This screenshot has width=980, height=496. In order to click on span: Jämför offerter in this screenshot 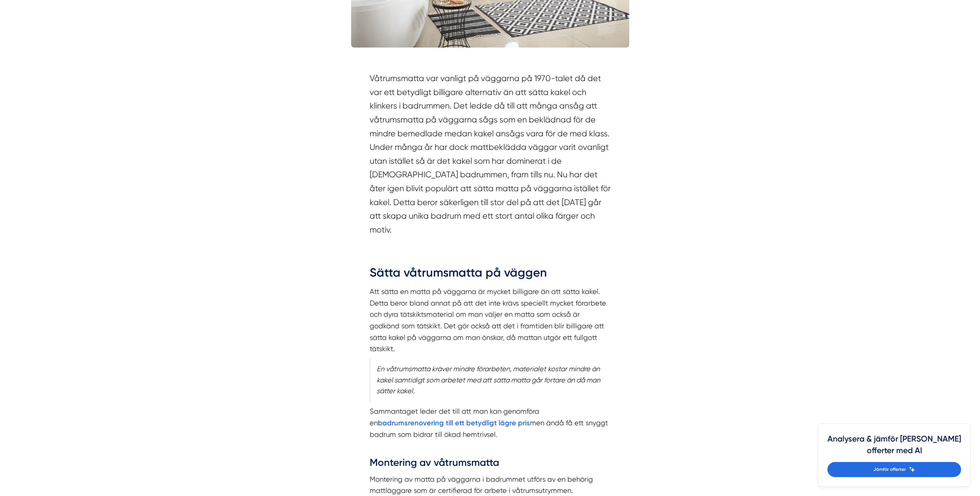, I will do `click(889, 469)`.